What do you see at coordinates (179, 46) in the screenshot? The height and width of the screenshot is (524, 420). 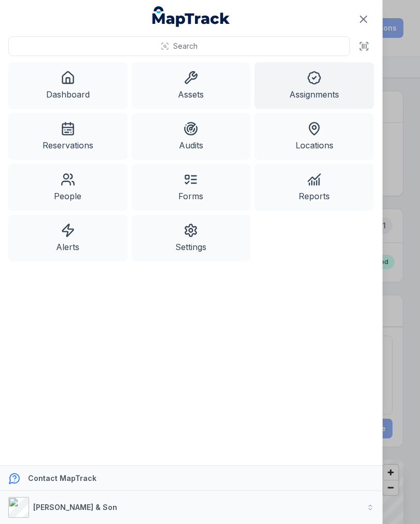 I see `button: Search` at bounding box center [179, 46].